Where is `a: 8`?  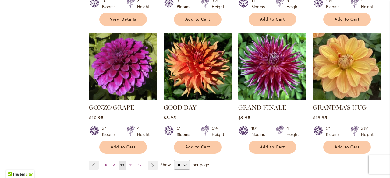
a: 8 is located at coordinates (106, 165).